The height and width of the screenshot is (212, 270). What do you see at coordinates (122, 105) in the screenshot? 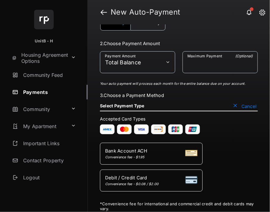
I see `h4: Select Payment Type` at bounding box center [122, 105].